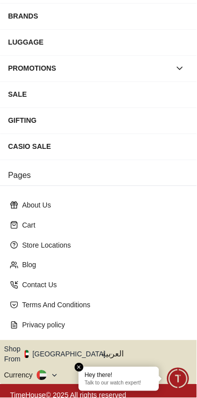 The width and height of the screenshot is (197, 398). Describe the element at coordinates (102, 305) in the screenshot. I see `p: Terms And Conditions` at that location.